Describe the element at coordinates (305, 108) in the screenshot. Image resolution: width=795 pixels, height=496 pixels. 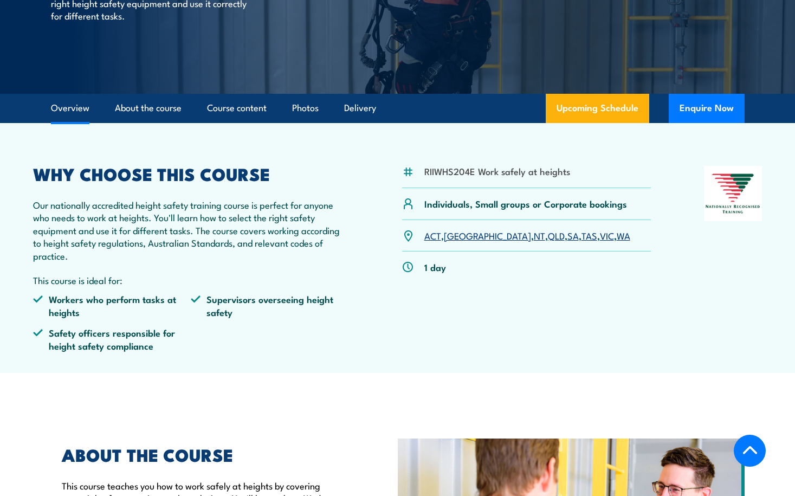
I see `a: Photos` at that location.